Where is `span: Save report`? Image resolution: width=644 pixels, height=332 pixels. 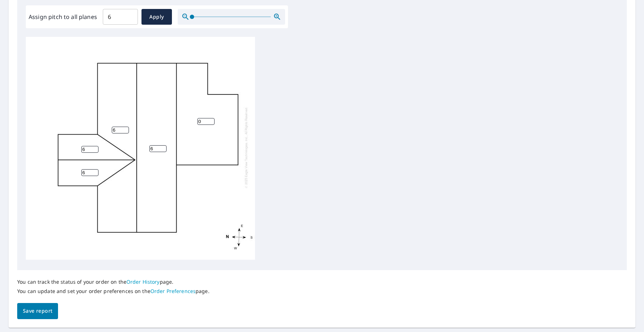 span: Save report is located at coordinates (37, 311).